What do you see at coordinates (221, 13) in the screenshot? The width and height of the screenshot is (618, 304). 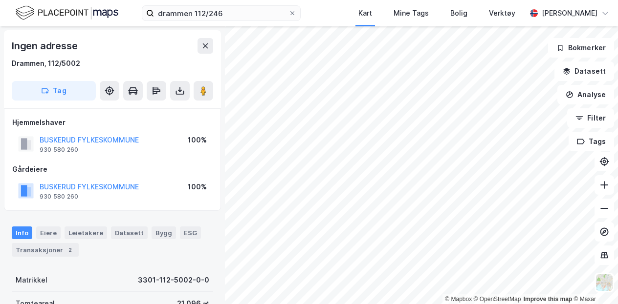 I see `input: Søk på adresse, matrikkel, gårdeiere, leietakere eller personer` at bounding box center [221, 13].